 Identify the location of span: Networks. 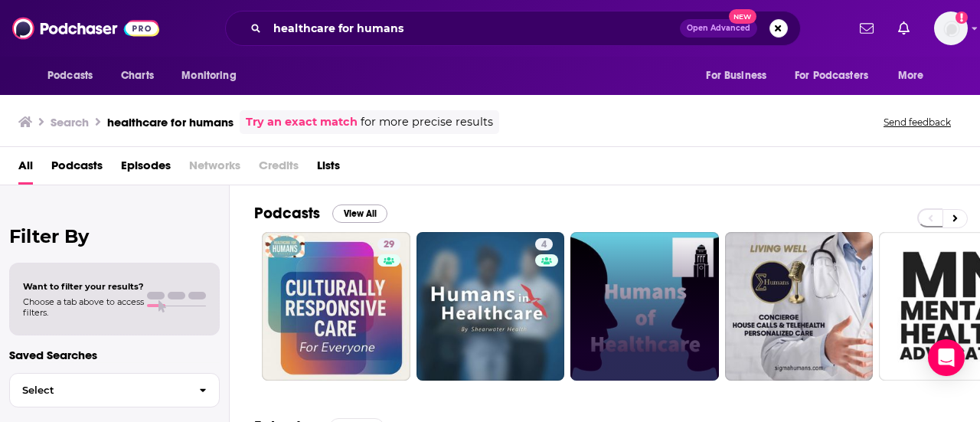
(214, 169).